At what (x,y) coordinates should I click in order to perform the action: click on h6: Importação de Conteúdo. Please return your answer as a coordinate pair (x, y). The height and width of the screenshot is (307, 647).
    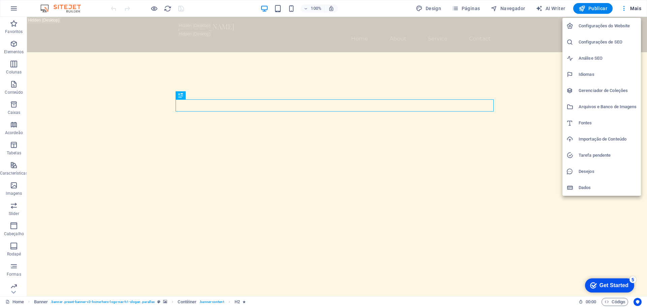
    Looking at the image, I should click on (608, 139).